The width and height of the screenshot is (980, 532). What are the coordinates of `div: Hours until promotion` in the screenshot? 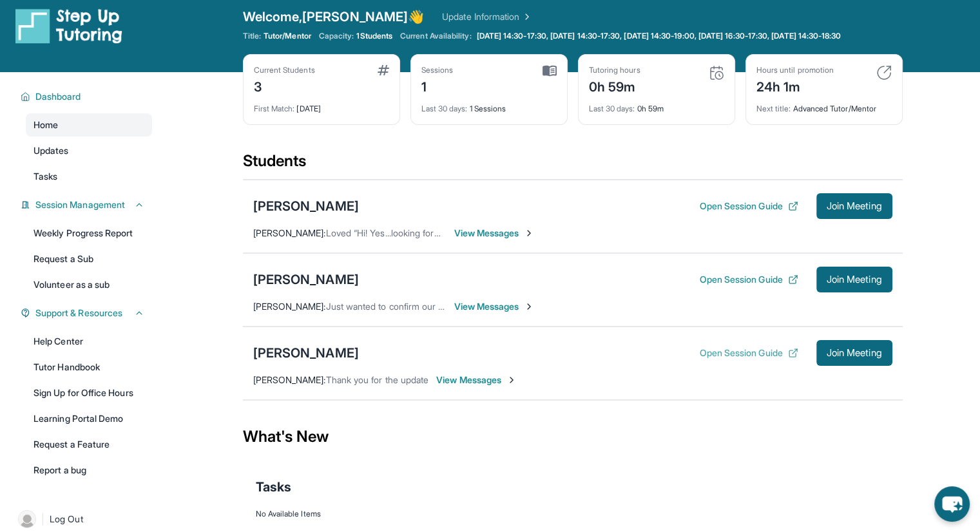 It's located at (796, 70).